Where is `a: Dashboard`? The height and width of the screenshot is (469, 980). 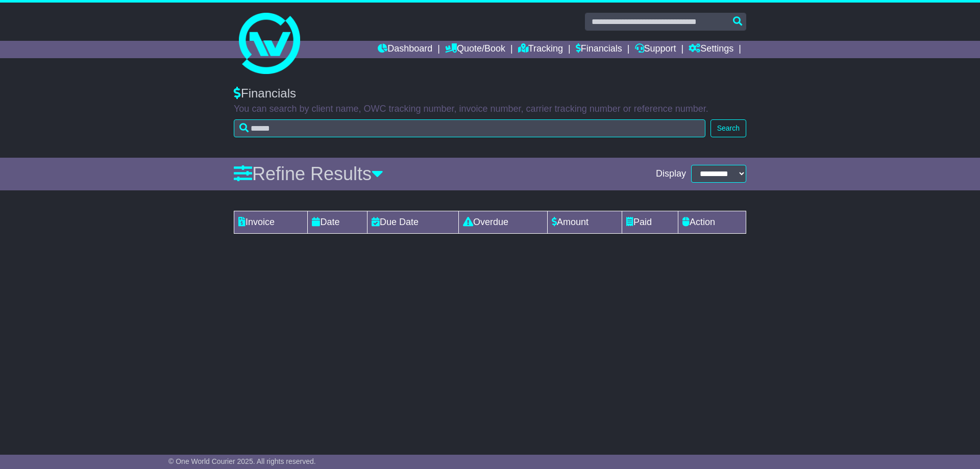
a: Dashboard is located at coordinates (405, 49).